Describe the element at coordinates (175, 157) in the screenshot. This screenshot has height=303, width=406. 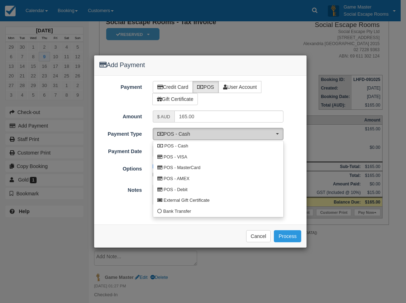
I see `span: POS - VISA` at that location.